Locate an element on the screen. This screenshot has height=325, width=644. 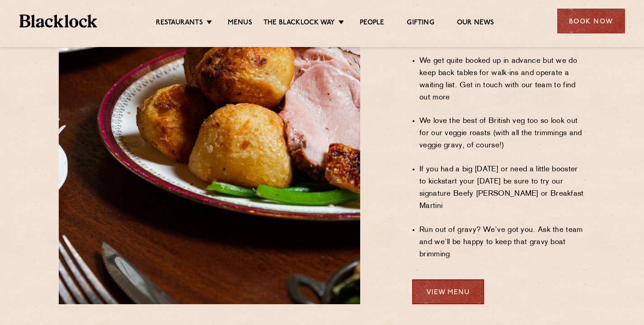
a: Menus is located at coordinates (240, 23).